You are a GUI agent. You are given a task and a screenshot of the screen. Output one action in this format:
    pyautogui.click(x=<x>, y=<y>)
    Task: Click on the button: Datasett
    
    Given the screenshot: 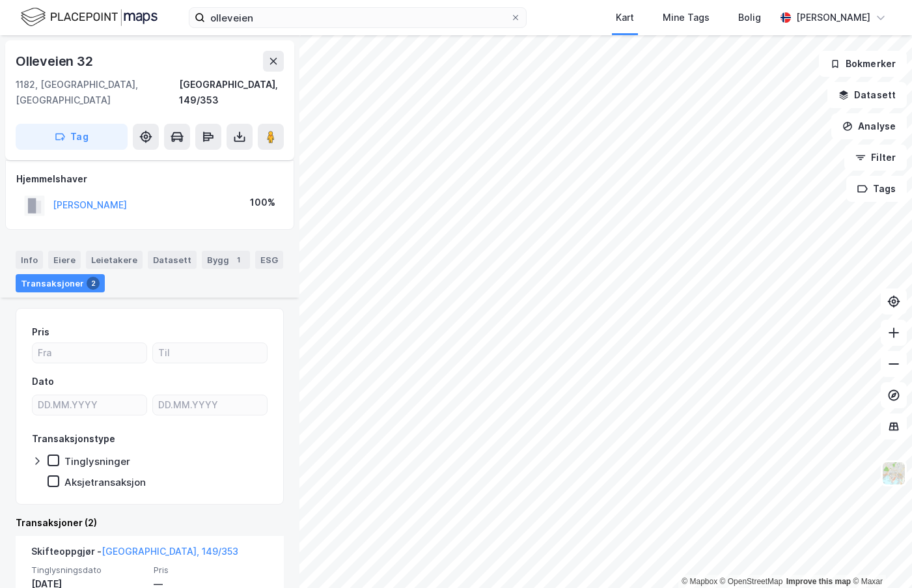 What is the action you would take?
    pyautogui.click(x=867, y=96)
    